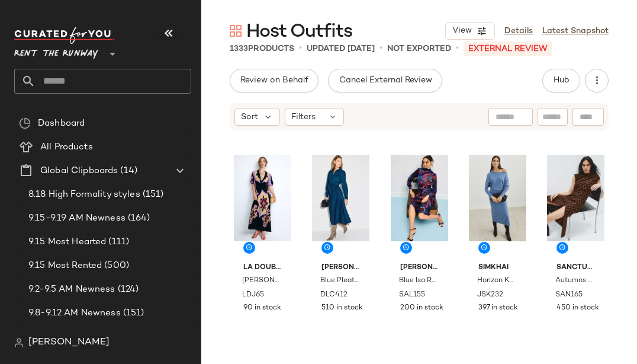 The image size is (637, 364). Describe the element at coordinates (84, 194) in the screenshot. I see `span: 8.18 High Formality styles` at that location.